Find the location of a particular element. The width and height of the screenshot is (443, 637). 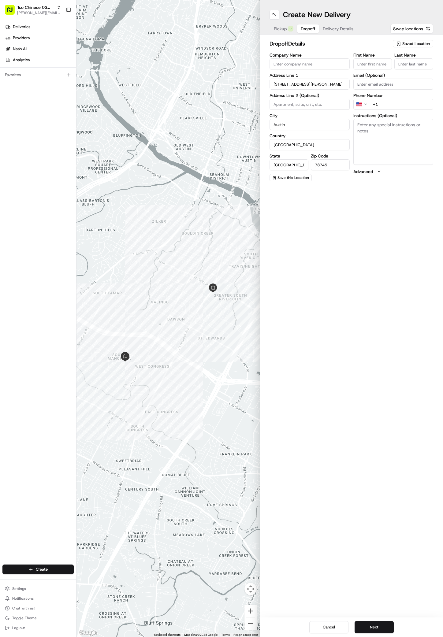

label: Phone Number is located at coordinates (393, 95).